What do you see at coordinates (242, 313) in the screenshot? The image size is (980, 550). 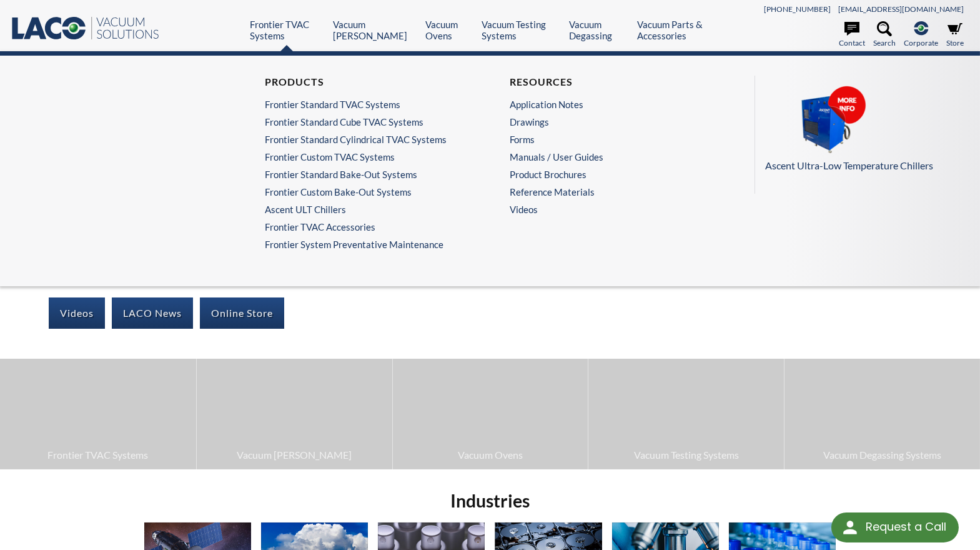 I see `a: Online Store` at bounding box center [242, 313].